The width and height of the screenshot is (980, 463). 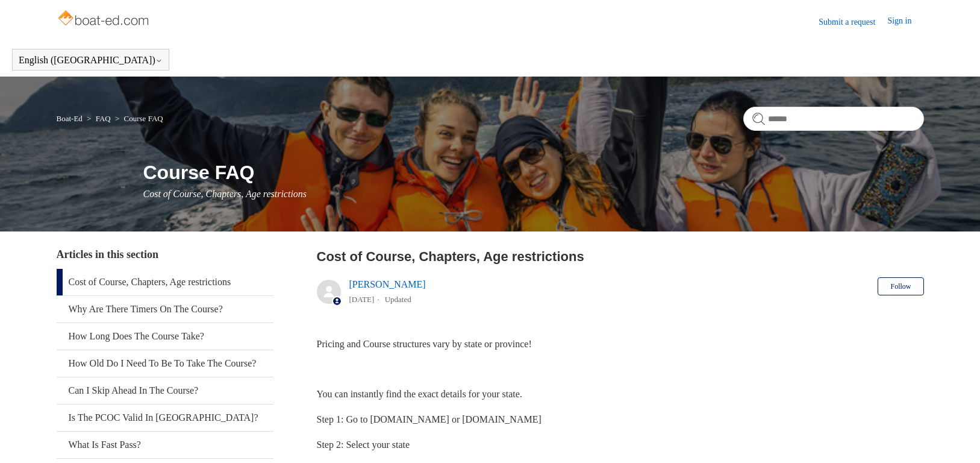 I want to click on span: Pricing and Course structures vary by state or province!, so click(x=424, y=343).